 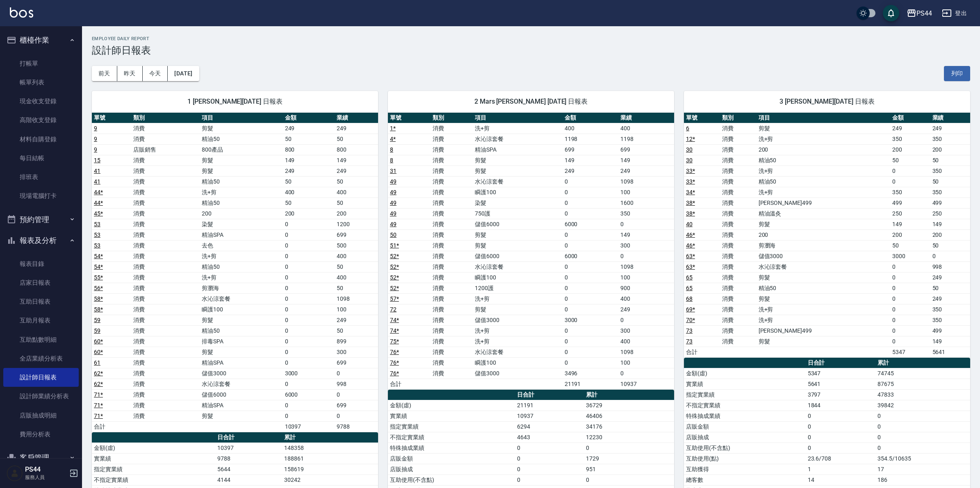 I want to click on a: 設計師業績分析表, so click(x=41, y=397).